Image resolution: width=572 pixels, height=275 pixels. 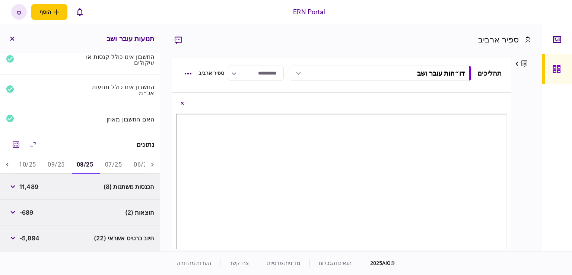 What do you see at coordinates (489, 73) in the screenshot?
I see `div: תהליכים` at bounding box center [489, 73].